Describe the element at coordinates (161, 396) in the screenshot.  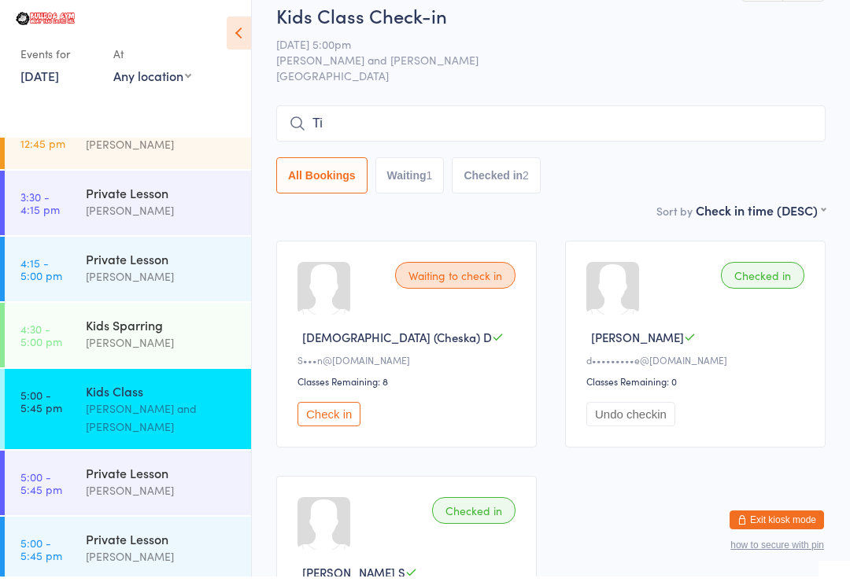
I see `div: Kids Class` at that location.